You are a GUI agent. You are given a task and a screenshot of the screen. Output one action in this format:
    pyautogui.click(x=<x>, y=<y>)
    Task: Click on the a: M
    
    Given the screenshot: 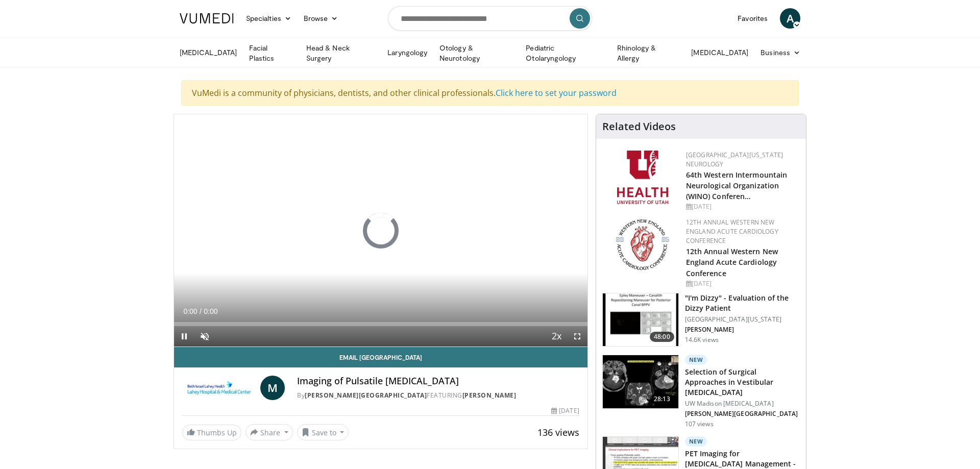 What is the action you would take?
    pyautogui.click(x=273, y=388)
    